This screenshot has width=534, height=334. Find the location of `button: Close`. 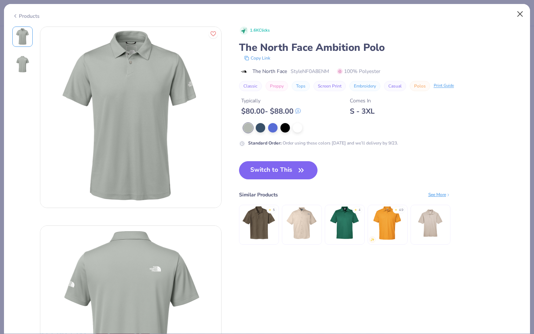

button: Close is located at coordinates (521, 14).